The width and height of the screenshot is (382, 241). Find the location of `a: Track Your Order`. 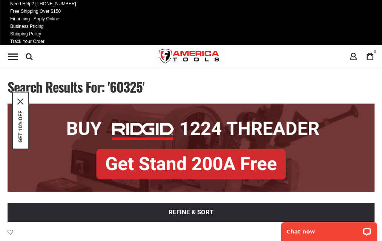

a: Track Your Order is located at coordinates (27, 41).